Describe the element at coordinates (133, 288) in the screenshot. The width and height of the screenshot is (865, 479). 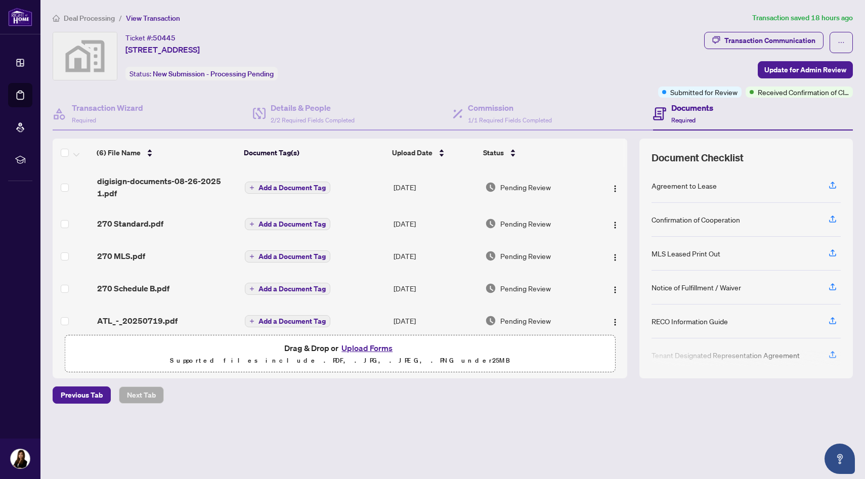
I see `span: 270 Schedule B.pdf` at that location.